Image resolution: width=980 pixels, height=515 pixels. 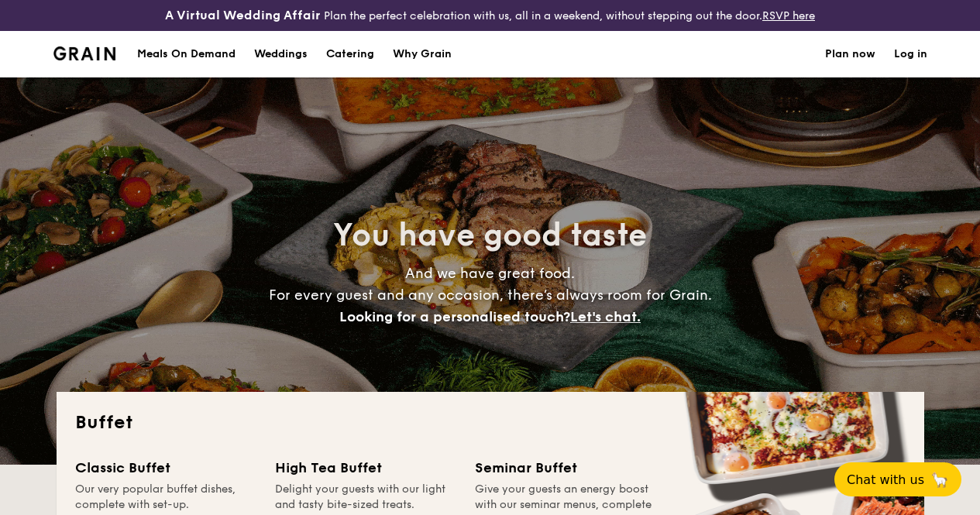 What do you see at coordinates (186, 54) in the screenshot?
I see `div: Meals On Demand` at bounding box center [186, 54].